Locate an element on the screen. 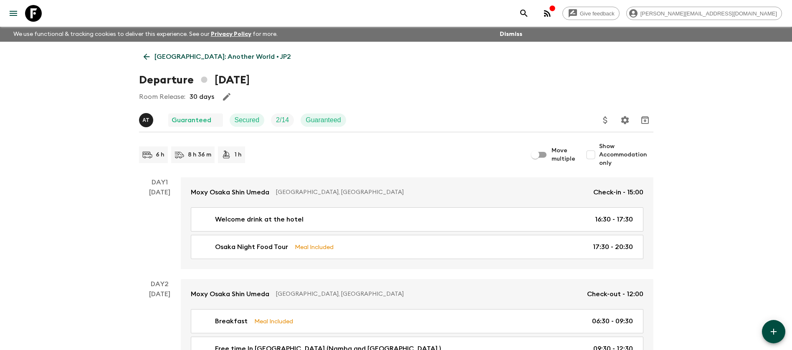  p: 1 h is located at coordinates (238, 155).